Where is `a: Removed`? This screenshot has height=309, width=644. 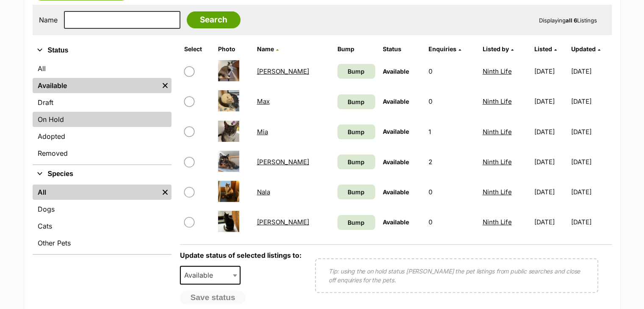 a: Removed is located at coordinates (102, 154).